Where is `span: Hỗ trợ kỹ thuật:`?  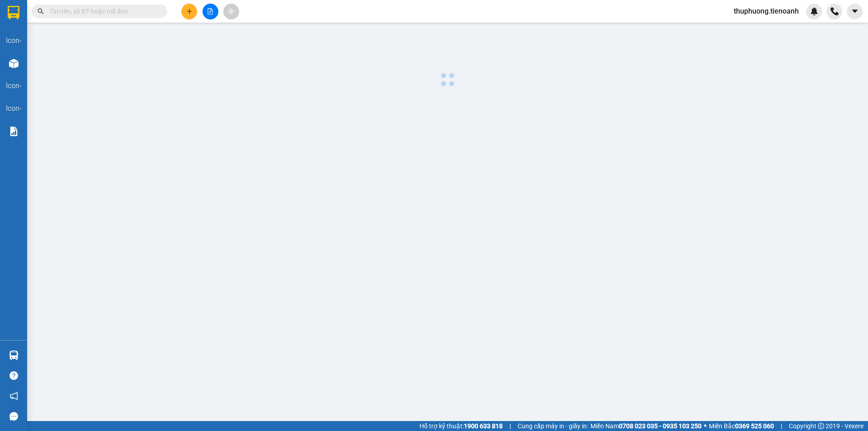 span: Hỗ trợ kỹ thuật: is located at coordinates (461, 426).